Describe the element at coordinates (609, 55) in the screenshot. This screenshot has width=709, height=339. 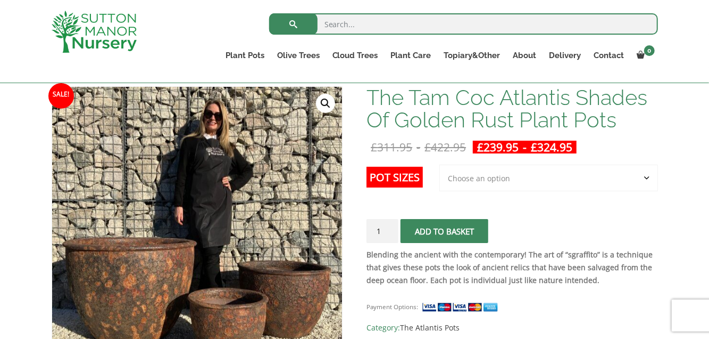
I see `a: Contact` at that location.